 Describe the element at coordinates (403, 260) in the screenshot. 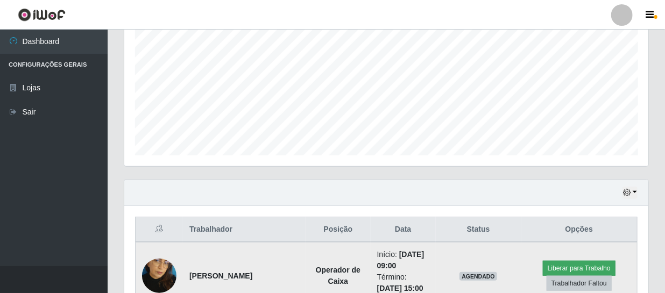

I see `li: Início:` at that location.